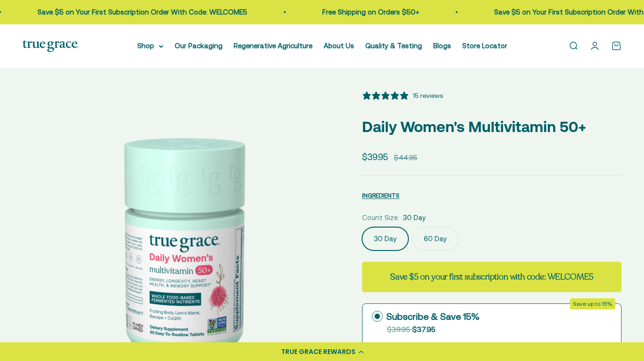 This screenshot has width=644, height=361. I want to click on span: INGREDIENTS, so click(381, 195).